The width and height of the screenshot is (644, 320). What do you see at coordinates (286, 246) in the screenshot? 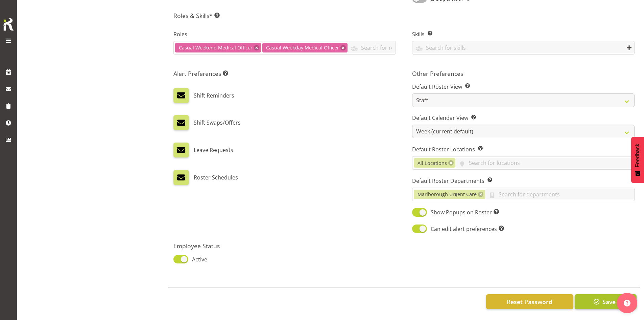
I see `h5: Employee Status` at bounding box center [286, 246].